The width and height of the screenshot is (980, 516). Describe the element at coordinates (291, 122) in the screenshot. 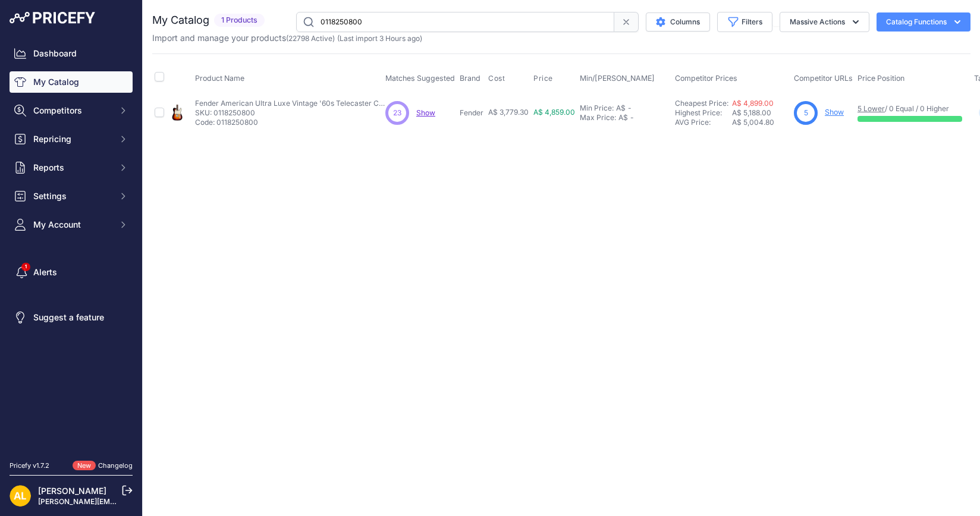

I see `p: Code: 0118250800` at that location.